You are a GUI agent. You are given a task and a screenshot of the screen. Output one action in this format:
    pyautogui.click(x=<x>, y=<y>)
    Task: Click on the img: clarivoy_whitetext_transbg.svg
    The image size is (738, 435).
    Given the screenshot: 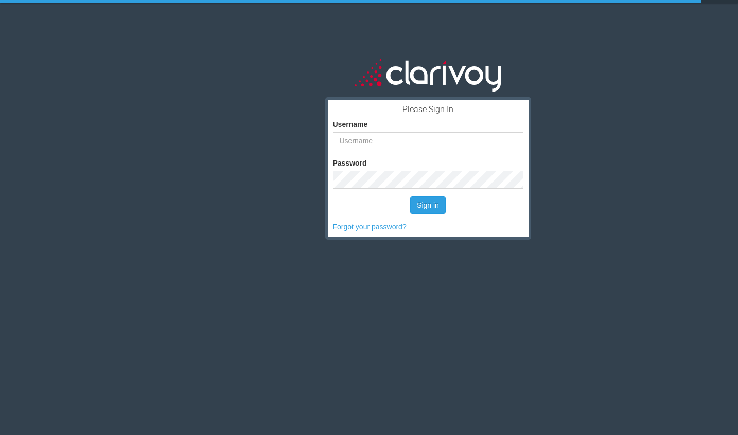 What is the action you would take?
    pyautogui.click(x=428, y=75)
    